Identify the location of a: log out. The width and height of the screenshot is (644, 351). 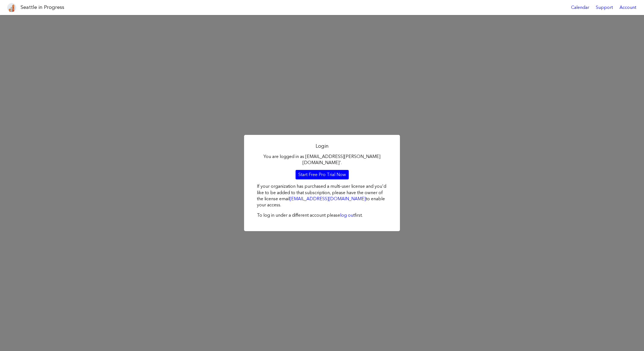
(348, 215).